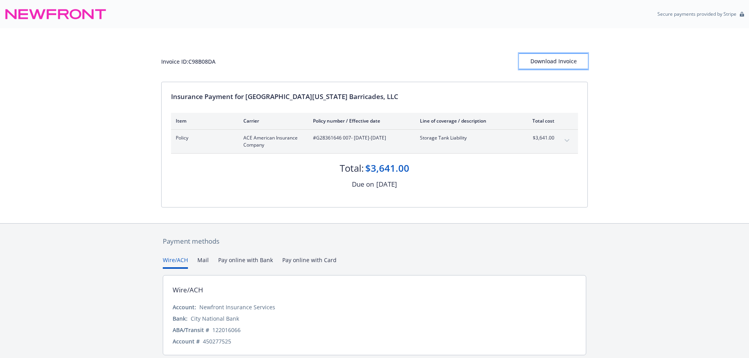  I want to click on button: expand content, so click(567, 141).